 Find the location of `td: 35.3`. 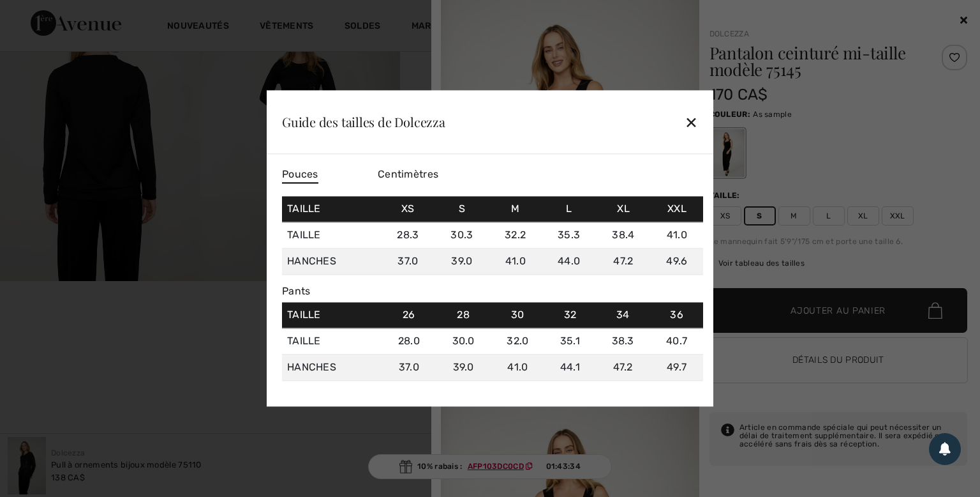

td: 35.3 is located at coordinates (568, 235).